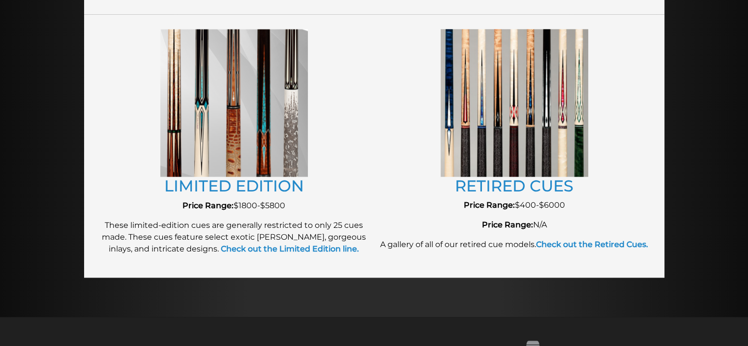 This screenshot has height=346, width=748. What do you see at coordinates (592, 244) in the screenshot?
I see `strong: Check out the Retired Cues.` at bounding box center [592, 244].